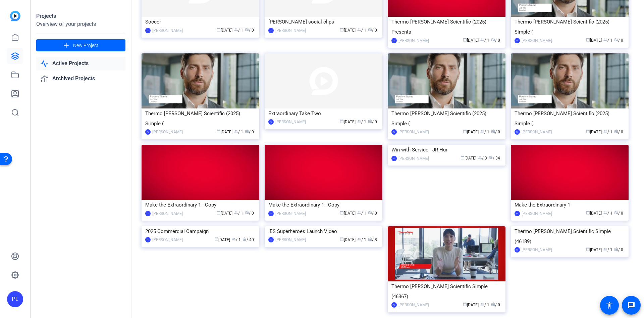 This screenshot has width=644, height=318. I want to click on span: New Project, so click(86, 45).